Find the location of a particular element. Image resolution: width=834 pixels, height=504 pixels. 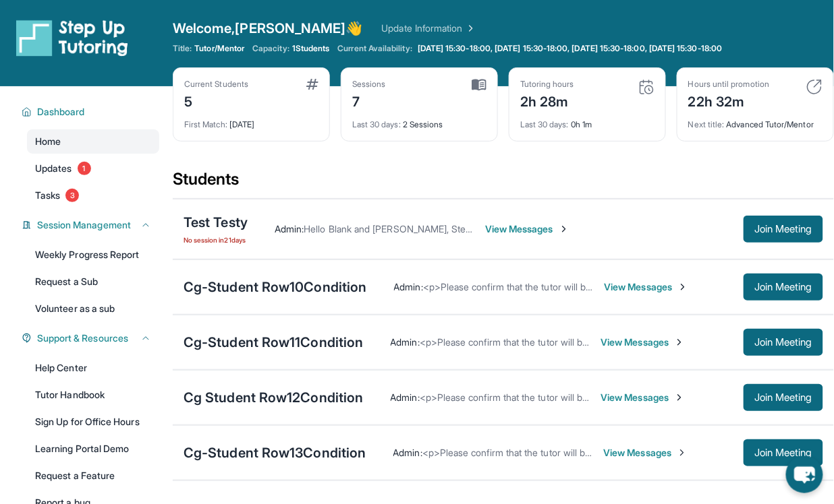

div: 2h 28m is located at coordinates (547, 101).